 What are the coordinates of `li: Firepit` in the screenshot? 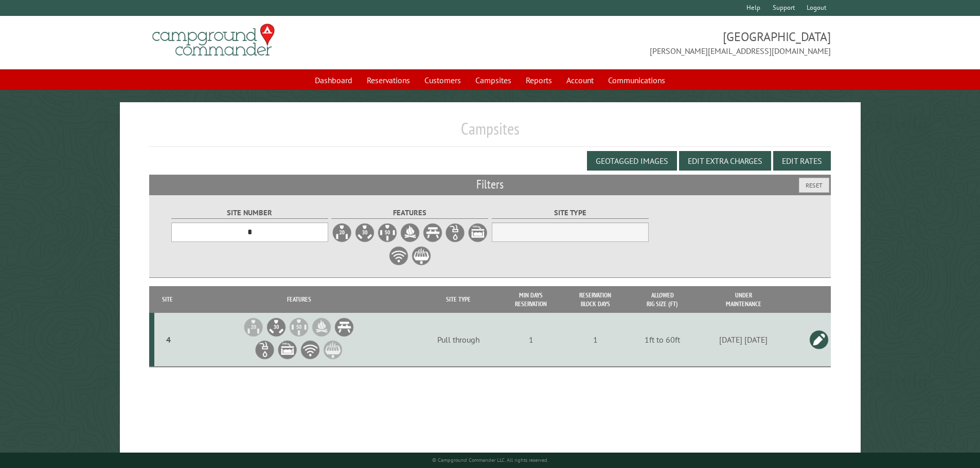 It's located at (321, 328).